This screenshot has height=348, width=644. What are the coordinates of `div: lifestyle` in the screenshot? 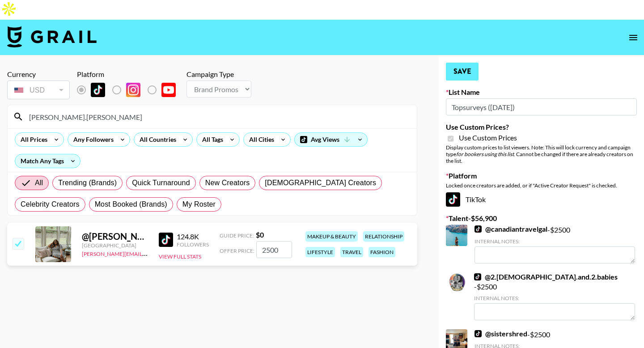 It's located at (320, 252).